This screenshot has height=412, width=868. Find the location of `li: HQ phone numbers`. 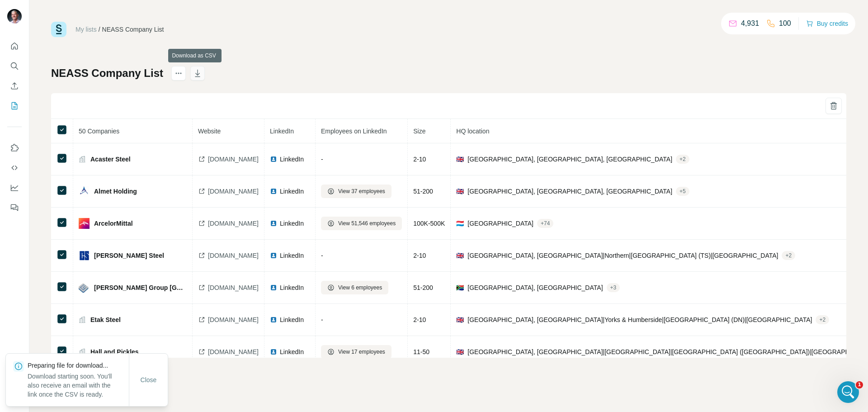

li: HQ phone numbers is located at coordinates (94, 129).